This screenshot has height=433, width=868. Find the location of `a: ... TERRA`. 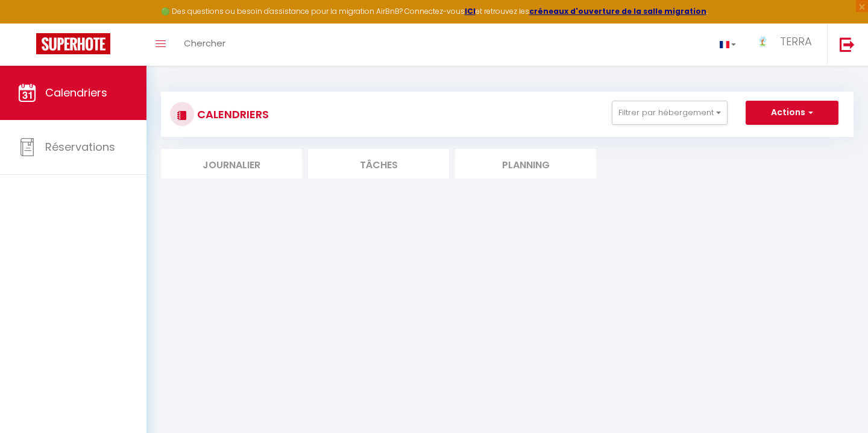

a: ... TERRA is located at coordinates (786, 45).